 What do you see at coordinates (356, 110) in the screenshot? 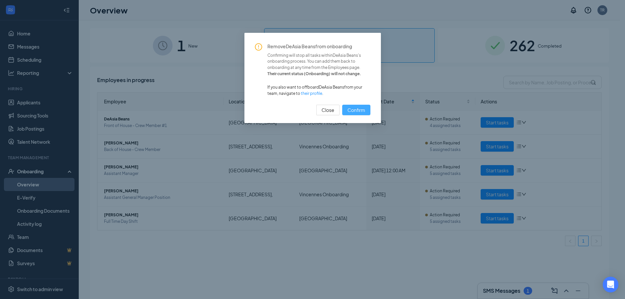
I see `button: Confirm` at bounding box center [356, 110].